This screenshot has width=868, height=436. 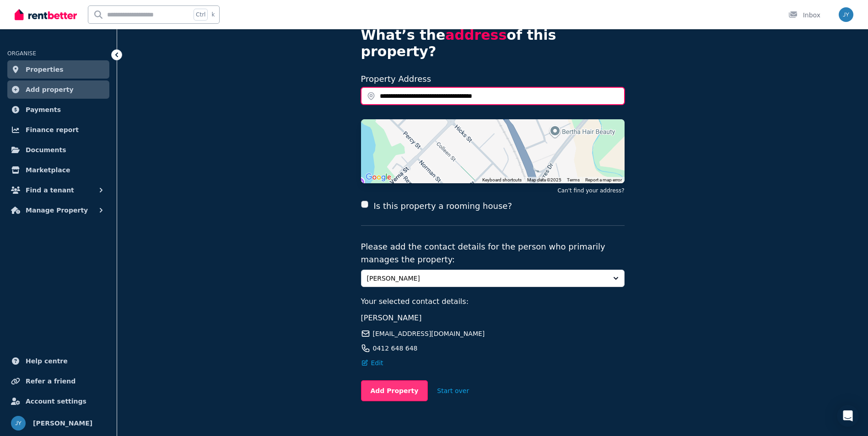 I want to click on a: Terms (opens in new tab), so click(x=573, y=180).